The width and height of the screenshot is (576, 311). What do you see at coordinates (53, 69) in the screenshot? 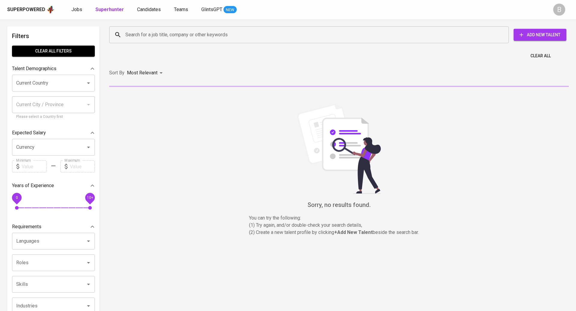
I see `div: Talent Demographics` at bounding box center [53, 69].